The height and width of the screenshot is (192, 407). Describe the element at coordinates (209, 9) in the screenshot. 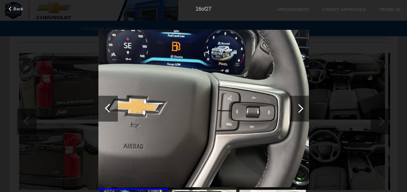

I see `span: 27` at that location.